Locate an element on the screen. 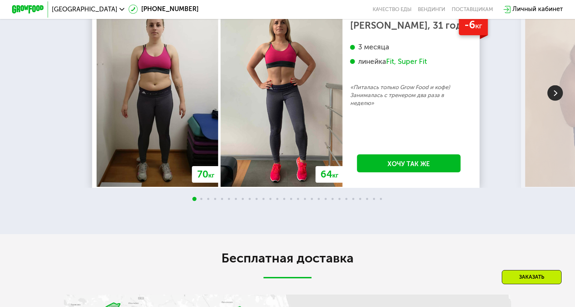 The image size is (575, 307). p: «Питалась только Grow Food и кофе) Занималась с тренером два раза в неделю» is located at coordinates (409, 95).